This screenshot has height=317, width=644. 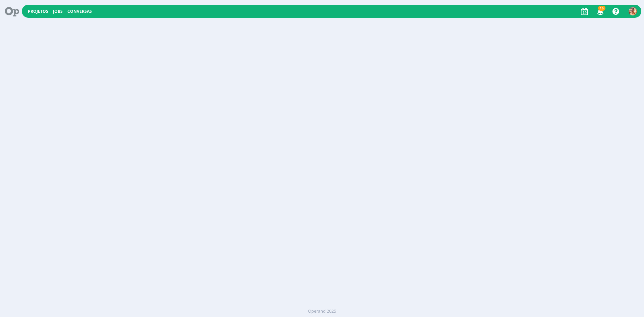 What do you see at coordinates (633, 11) in the screenshot?
I see `button: V` at bounding box center [633, 11].